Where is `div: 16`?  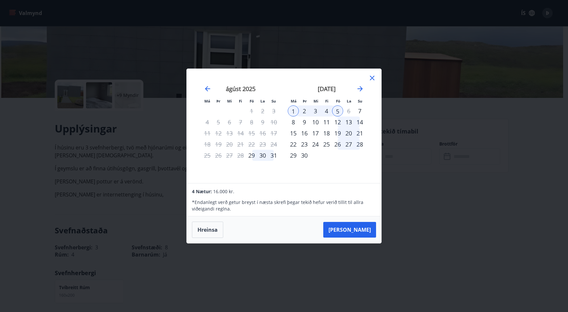
div: 16 is located at coordinates (304, 133).